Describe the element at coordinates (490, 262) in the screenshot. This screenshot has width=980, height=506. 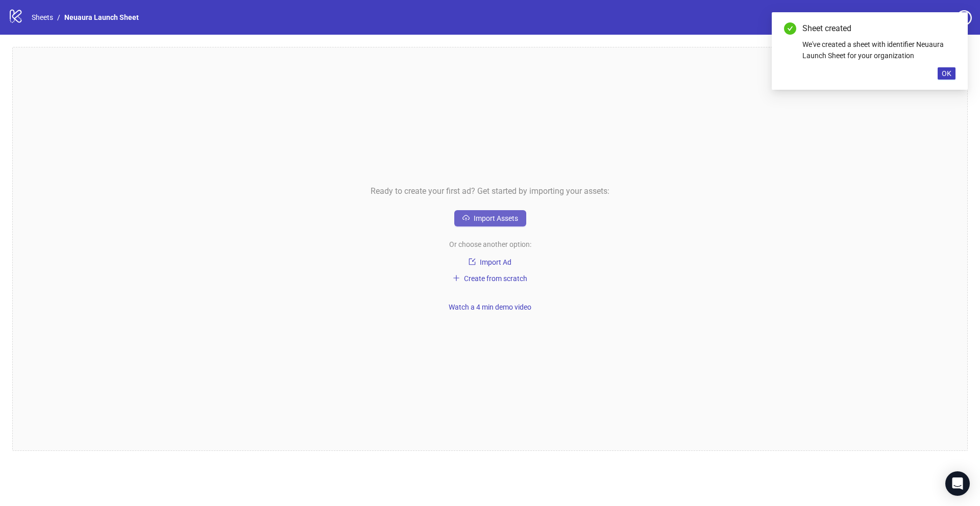
I see `button: Import Ad` at that location.